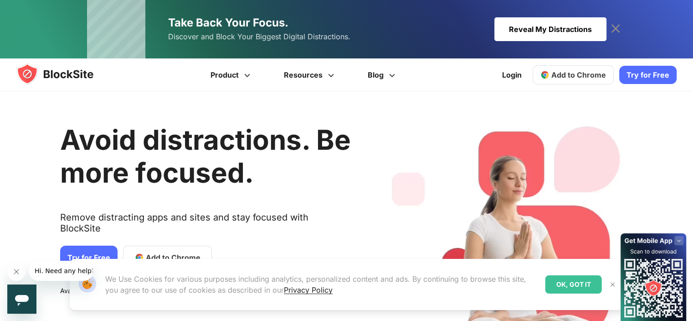 This screenshot has width=693, height=321. What do you see at coordinates (613, 284) in the screenshot?
I see `button: Close` at bounding box center [613, 284].